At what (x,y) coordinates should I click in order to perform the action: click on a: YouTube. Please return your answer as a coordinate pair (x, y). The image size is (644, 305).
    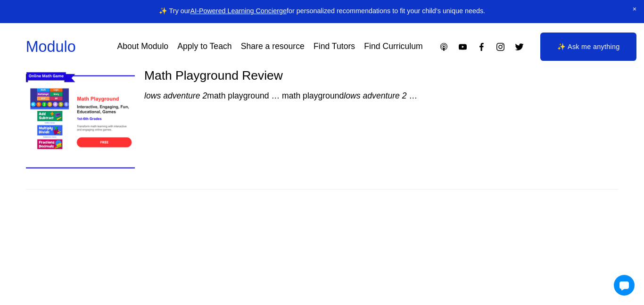
    Looking at the image, I should click on (463, 46).